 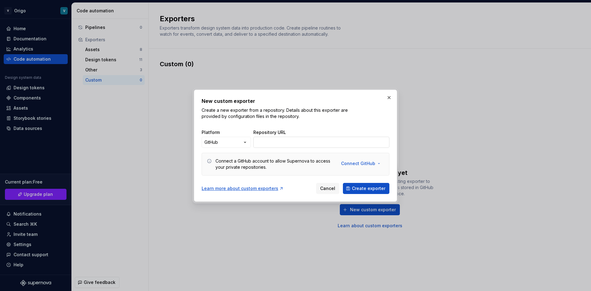 What do you see at coordinates (358, 163) in the screenshot?
I see `span: Connect GitHub` at bounding box center [358, 163].